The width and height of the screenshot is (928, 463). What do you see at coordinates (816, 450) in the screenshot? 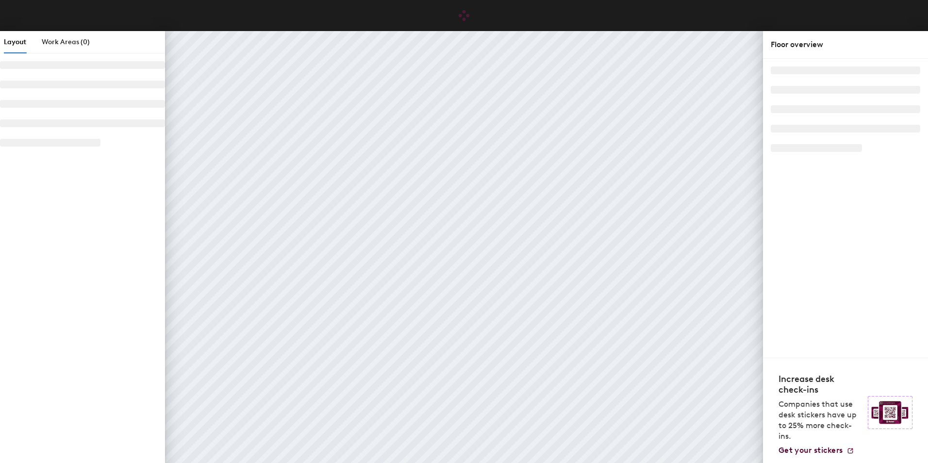
I see `a: Get your stickers` at bounding box center [816, 450].